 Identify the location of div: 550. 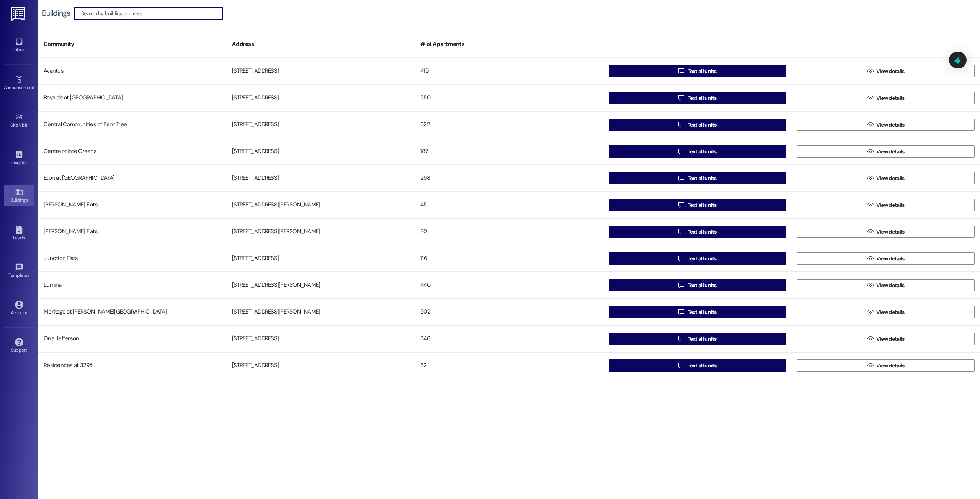
(509, 98).